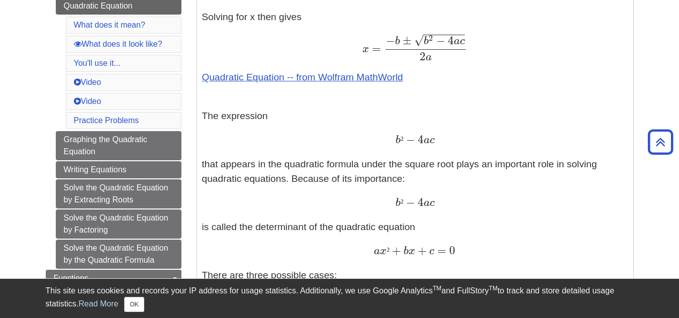 Image resolution: width=679 pixels, height=318 pixels. I want to click on span: 0, so click(451, 250).